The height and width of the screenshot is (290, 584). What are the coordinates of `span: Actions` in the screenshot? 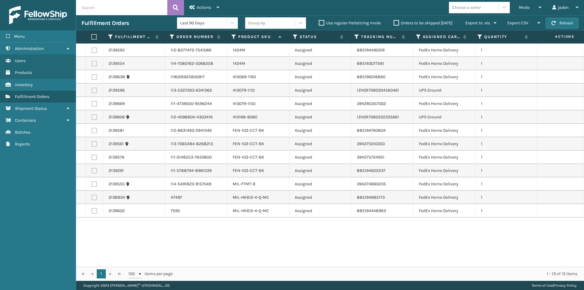 It's located at (204, 7).